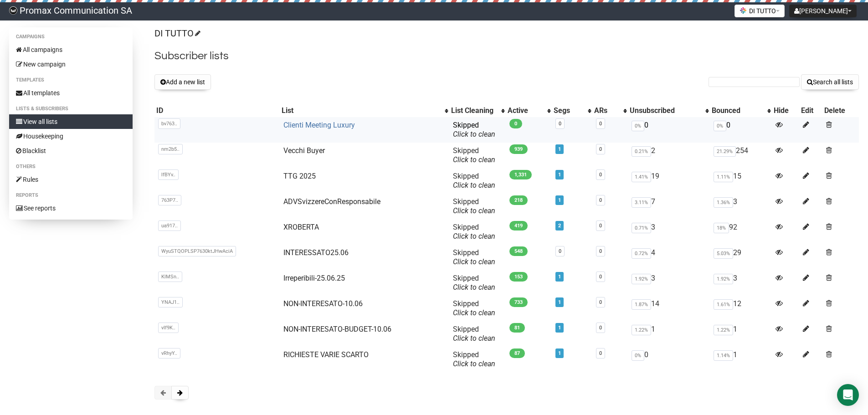 This screenshot has width=868, height=415. I want to click on span: nm2b5.., so click(171, 149).